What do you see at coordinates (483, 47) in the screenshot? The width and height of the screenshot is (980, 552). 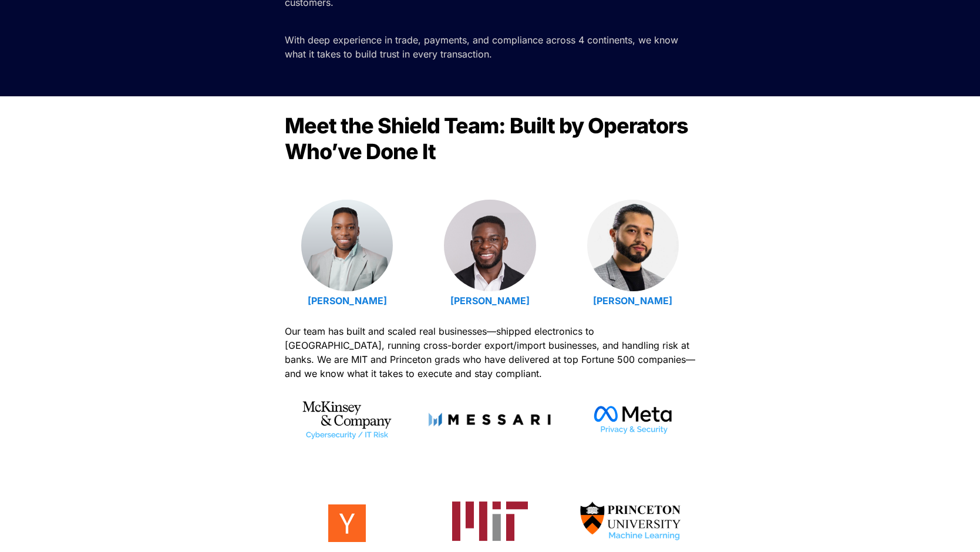 I see `span: With deep experience in trade, payments, and compliance across 4 continents, we know what it take...` at bounding box center [483, 47].